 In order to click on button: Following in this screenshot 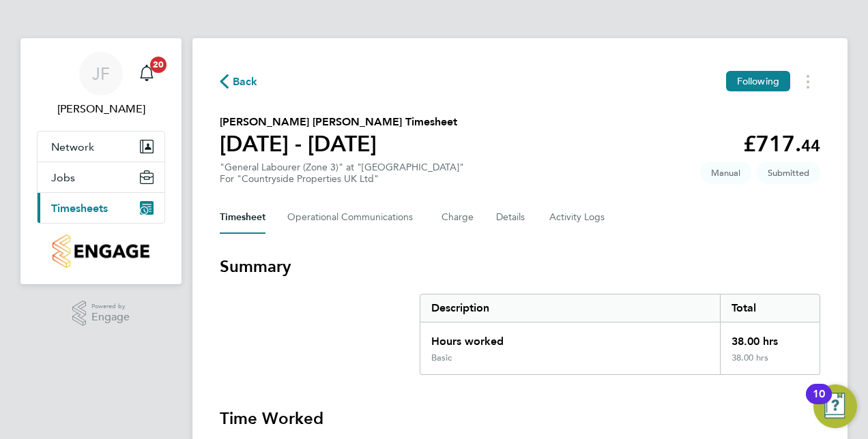, I will do `click(758, 81)`.